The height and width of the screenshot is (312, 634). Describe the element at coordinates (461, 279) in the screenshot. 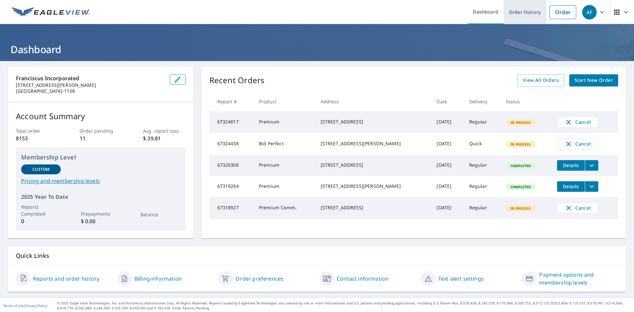

I see `a: Text alert settings` at that location.